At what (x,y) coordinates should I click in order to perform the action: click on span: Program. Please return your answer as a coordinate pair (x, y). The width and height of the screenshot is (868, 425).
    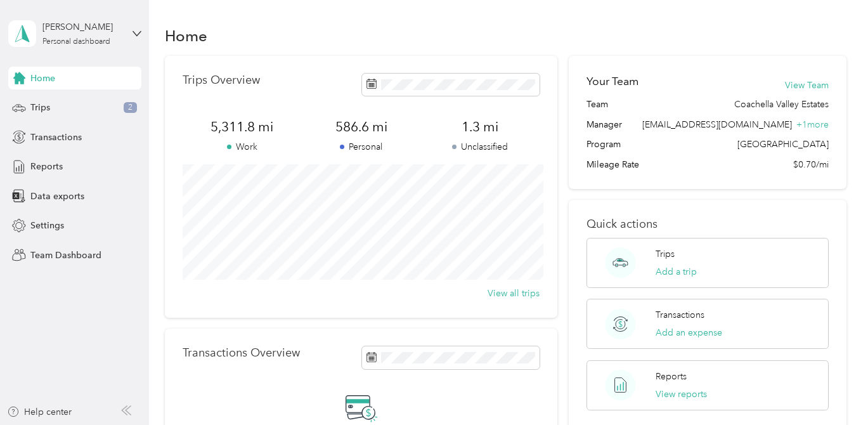
    Looking at the image, I should click on (604, 144).